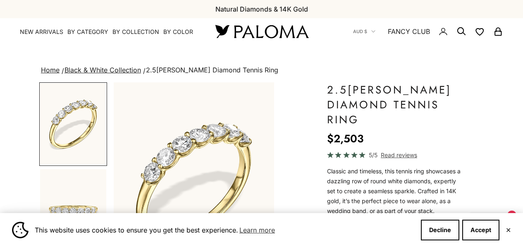  I want to click on p: Natural Diamonds & 14K Gold, so click(262, 9).